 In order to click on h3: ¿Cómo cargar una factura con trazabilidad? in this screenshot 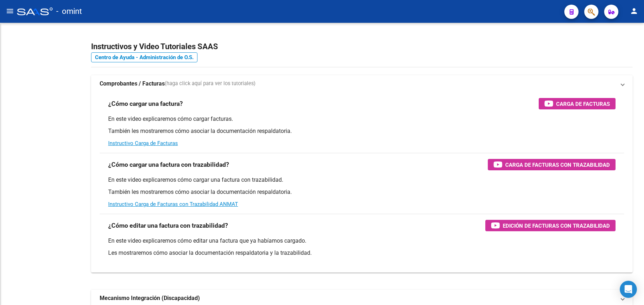, I will do `click(168, 164)`.